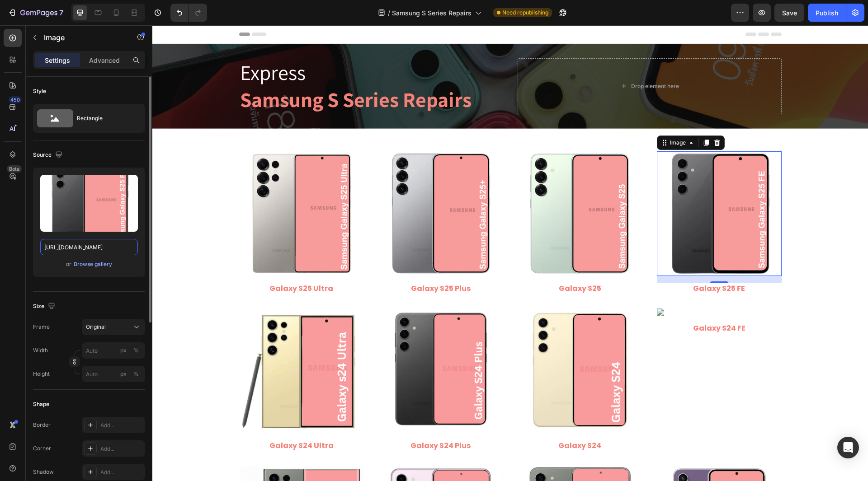 This screenshot has height=481, width=868. I want to click on span: Save, so click(789, 12).